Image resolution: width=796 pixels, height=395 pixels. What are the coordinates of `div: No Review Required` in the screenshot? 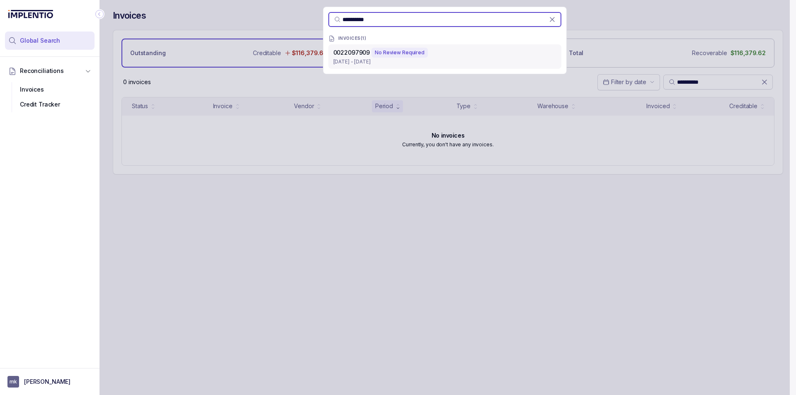 It's located at (399, 53).